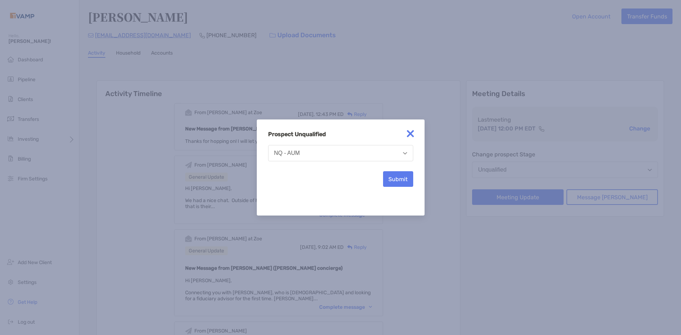 The image size is (681, 335). Describe the element at coordinates (287, 153) in the screenshot. I see `div: NQ - AUM` at that location.